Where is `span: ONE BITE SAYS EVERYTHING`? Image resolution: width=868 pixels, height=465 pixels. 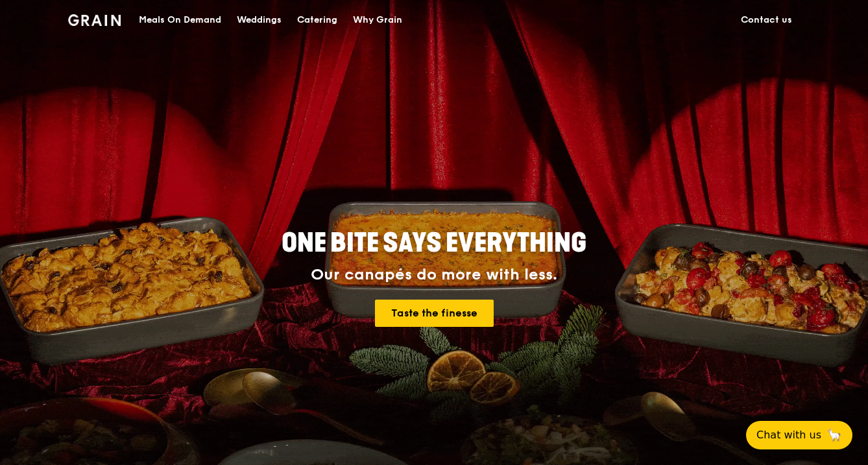 span: ONE BITE SAYS EVERYTHING is located at coordinates (434, 244).